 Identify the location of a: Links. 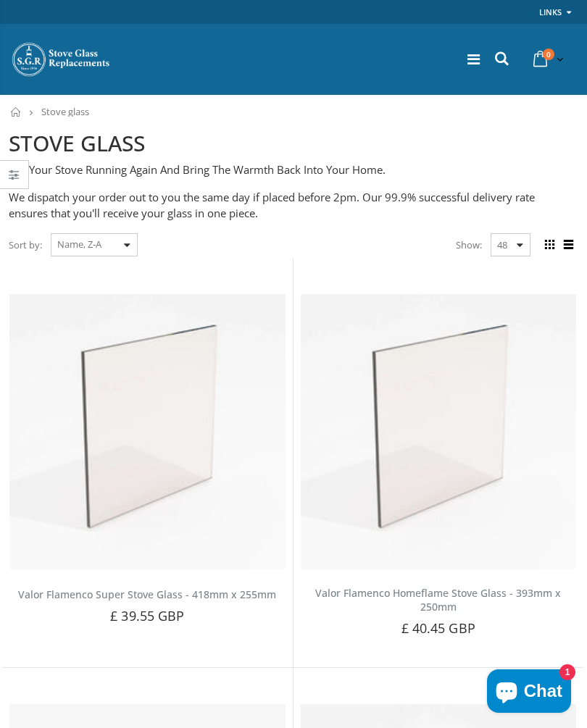
(550, 11).